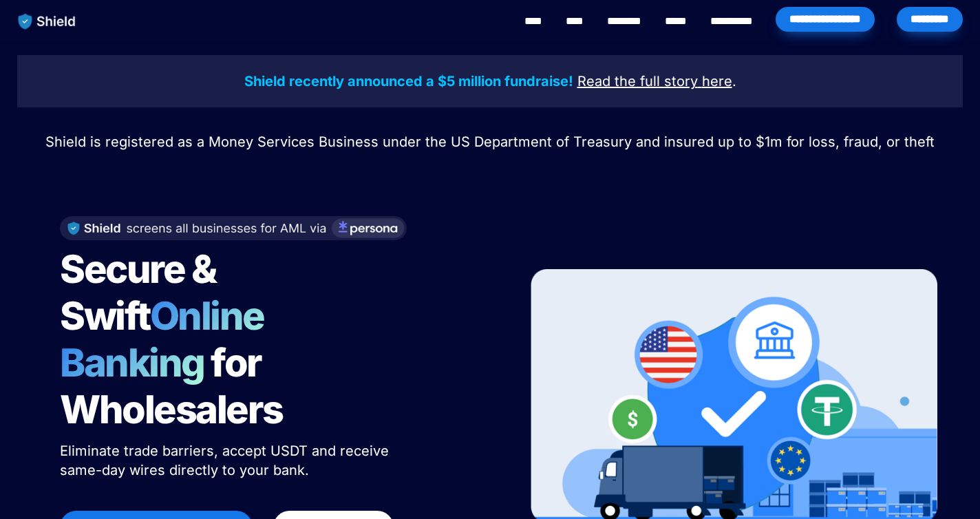  Describe the element at coordinates (717, 81) in the screenshot. I see `u: here` at that location.